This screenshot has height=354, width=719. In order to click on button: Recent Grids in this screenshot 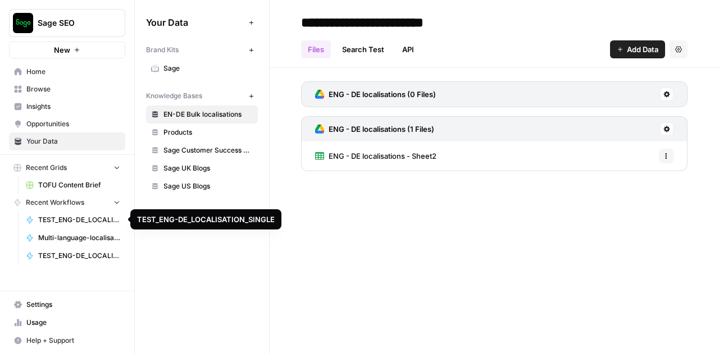, I will do `click(67, 168)`.